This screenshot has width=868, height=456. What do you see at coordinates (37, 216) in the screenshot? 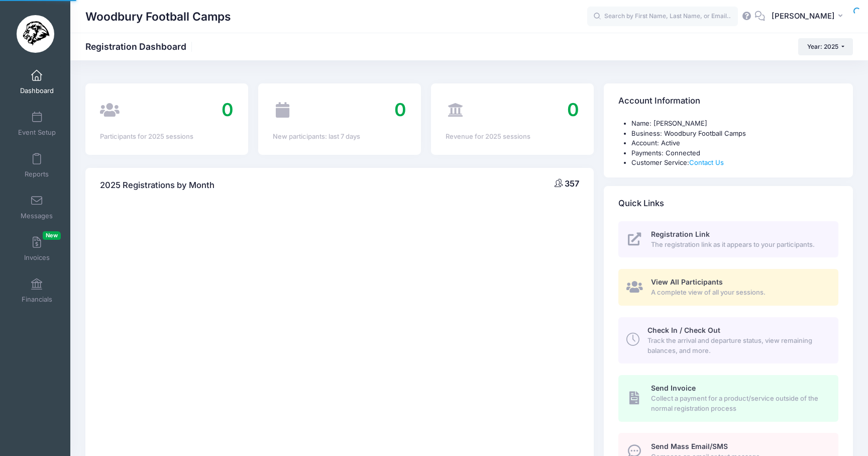
I see `span: Messages` at bounding box center [37, 216].